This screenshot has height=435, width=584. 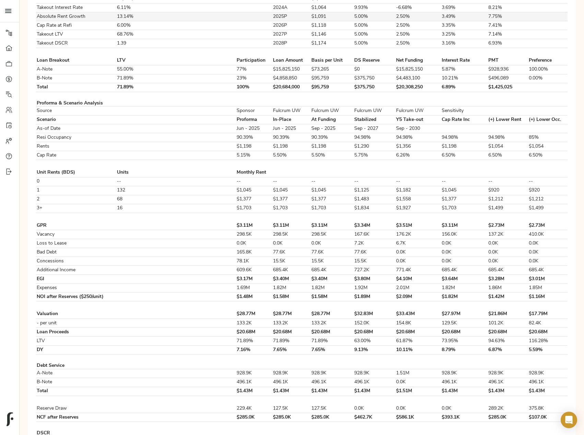 I want to click on td: 298.5K, so click(x=332, y=235).